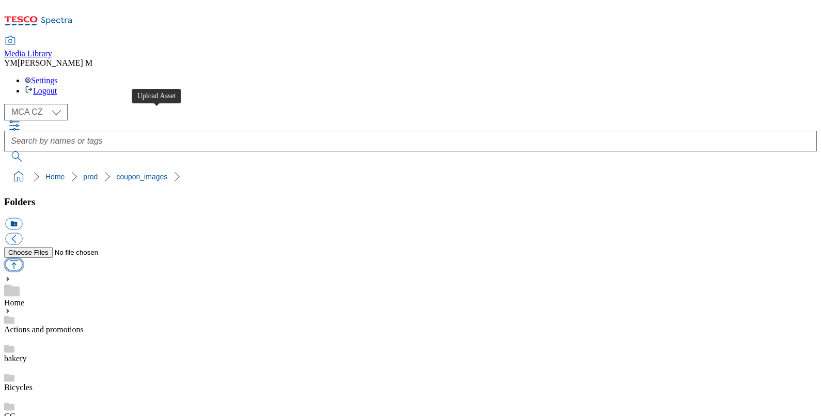  Describe the element at coordinates (19, 177) in the screenshot. I see `a: home` at that location.